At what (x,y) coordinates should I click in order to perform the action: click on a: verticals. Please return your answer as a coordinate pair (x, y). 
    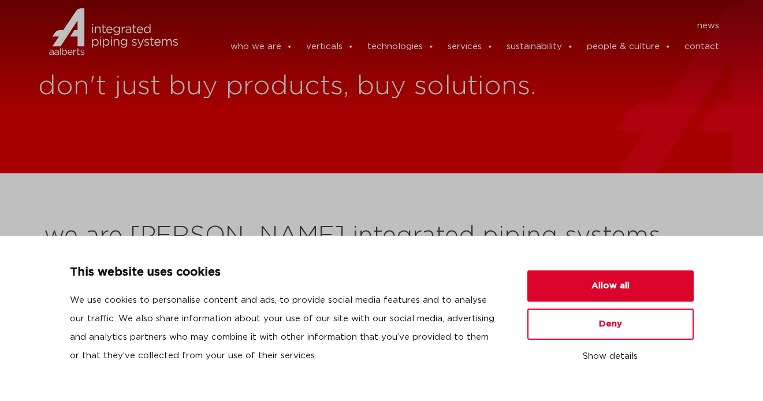
    Looking at the image, I should click on (330, 47).